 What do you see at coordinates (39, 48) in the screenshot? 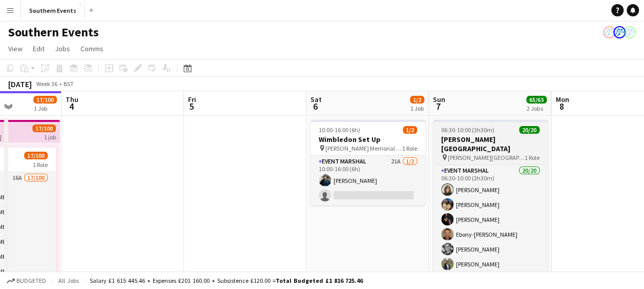
I see `a: Edit` at bounding box center [39, 48].